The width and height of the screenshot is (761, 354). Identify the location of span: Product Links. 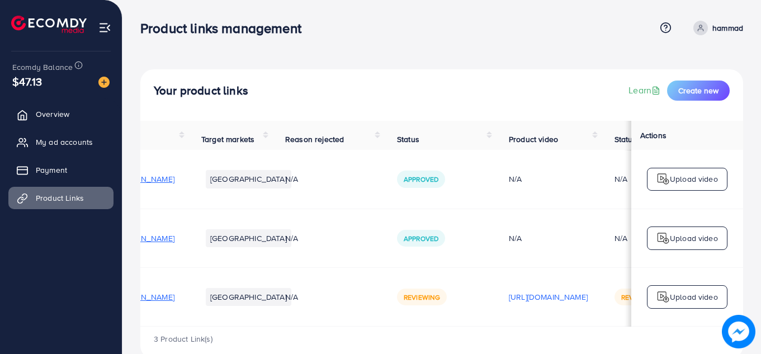
(60, 198).